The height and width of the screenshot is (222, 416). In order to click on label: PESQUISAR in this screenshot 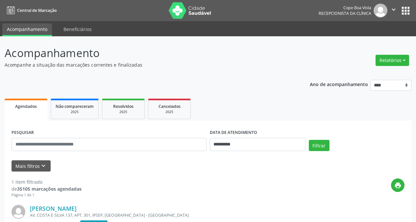, I will do `click(23, 132)`.